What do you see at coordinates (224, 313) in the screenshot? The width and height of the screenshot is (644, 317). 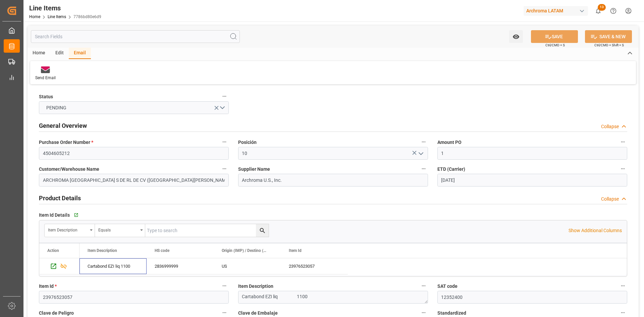 I see `button: Clave de Peligro` at bounding box center [224, 313].